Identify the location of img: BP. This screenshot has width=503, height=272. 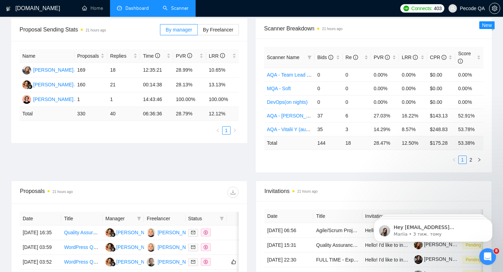
(151, 247).